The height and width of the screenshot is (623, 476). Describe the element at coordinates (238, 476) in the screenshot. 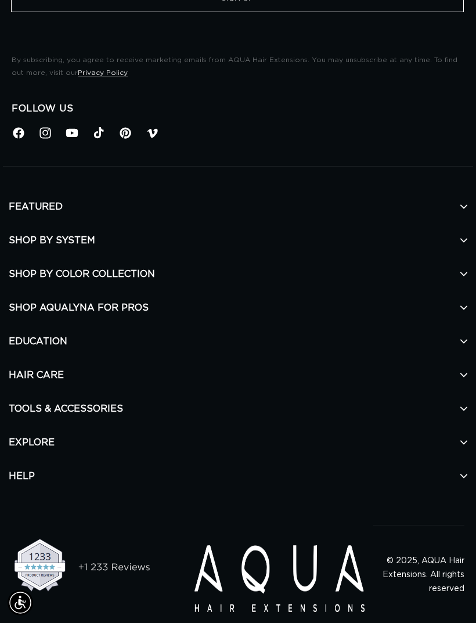

I see `h2: HELP` at that location.